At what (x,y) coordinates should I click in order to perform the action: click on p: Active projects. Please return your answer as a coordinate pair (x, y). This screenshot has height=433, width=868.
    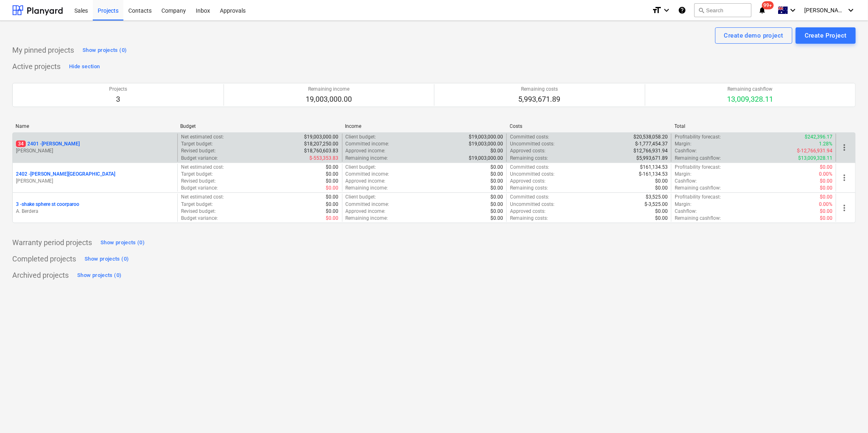
    Looking at the image, I should click on (36, 66).